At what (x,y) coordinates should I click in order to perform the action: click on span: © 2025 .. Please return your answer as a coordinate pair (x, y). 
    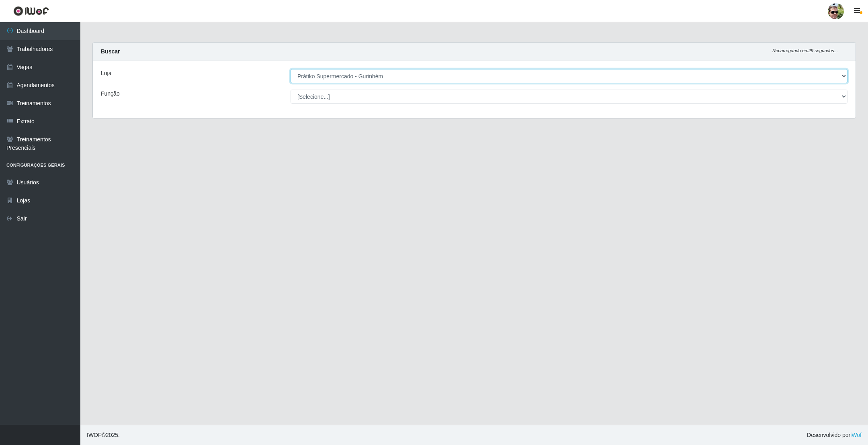
    Looking at the image, I should click on (103, 435).